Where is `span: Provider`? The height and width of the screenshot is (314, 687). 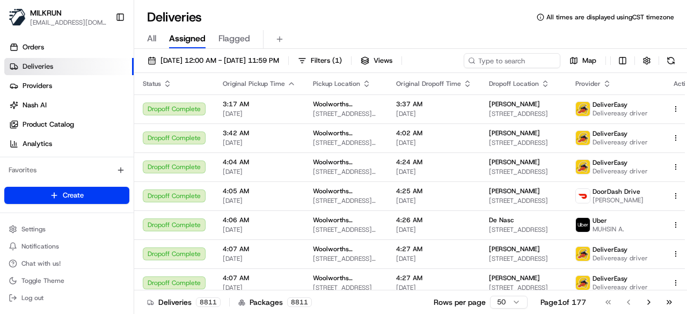 span: Provider is located at coordinates (588, 84).